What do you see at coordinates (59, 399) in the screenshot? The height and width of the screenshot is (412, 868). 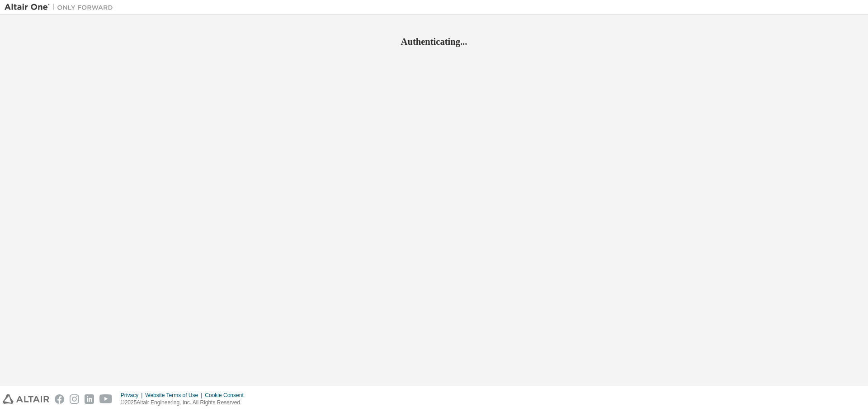 I see `img: facebook.svg` at bounding box center [59, 399].